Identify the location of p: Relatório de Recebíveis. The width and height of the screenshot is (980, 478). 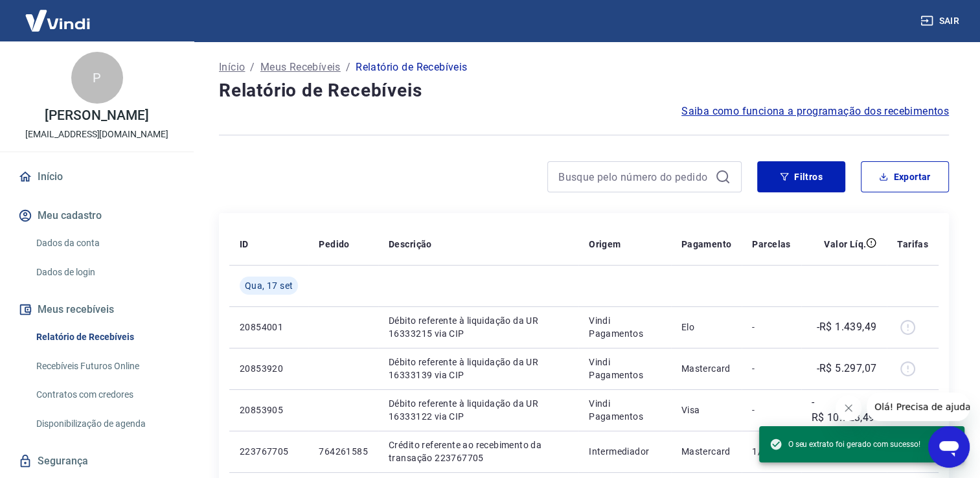
(412, 68).